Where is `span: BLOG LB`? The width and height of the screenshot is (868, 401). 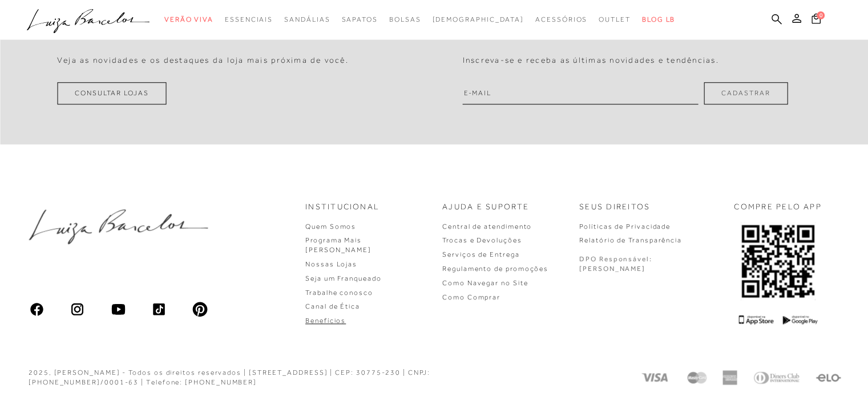
span: BLOG LB is located at coordinates (658, 19).